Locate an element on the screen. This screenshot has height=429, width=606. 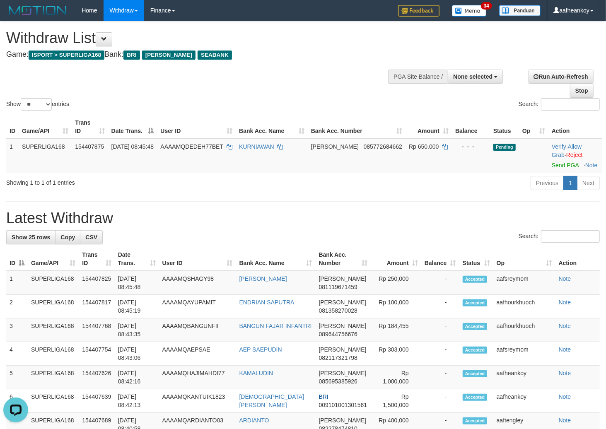
td: 154407626 is located at coordinates (96, 377).